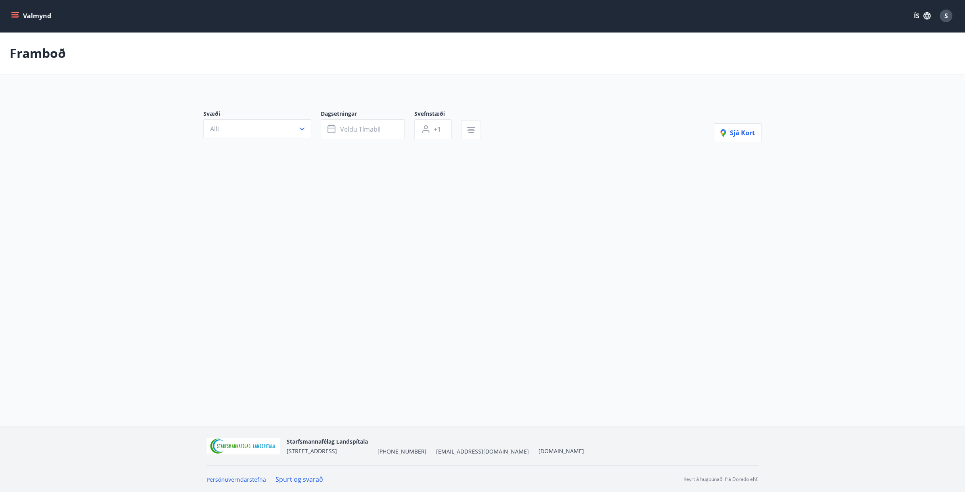 This screenshot has height=492, width=965. Describe the element at coordinates (737, 133) in the screenshot. I see `span: Sjá kort` at that location.